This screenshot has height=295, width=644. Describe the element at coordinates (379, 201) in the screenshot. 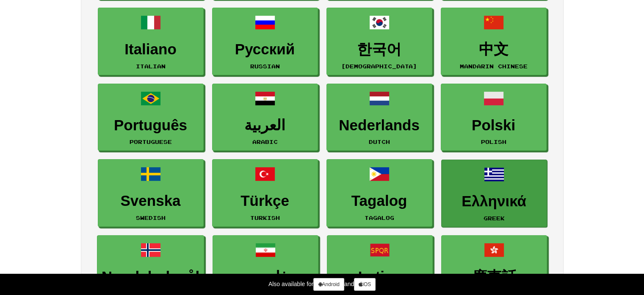

I see `h3: Tagalog` at that location.